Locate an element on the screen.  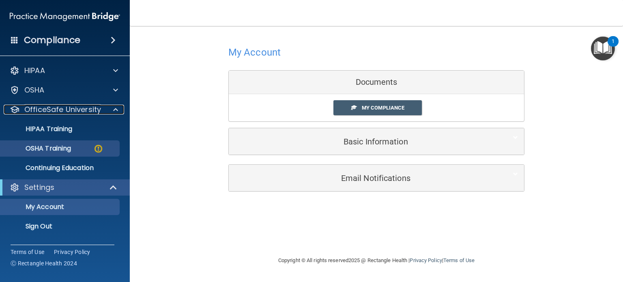
h5: Email Notifications is located at coordinates (364, 178).